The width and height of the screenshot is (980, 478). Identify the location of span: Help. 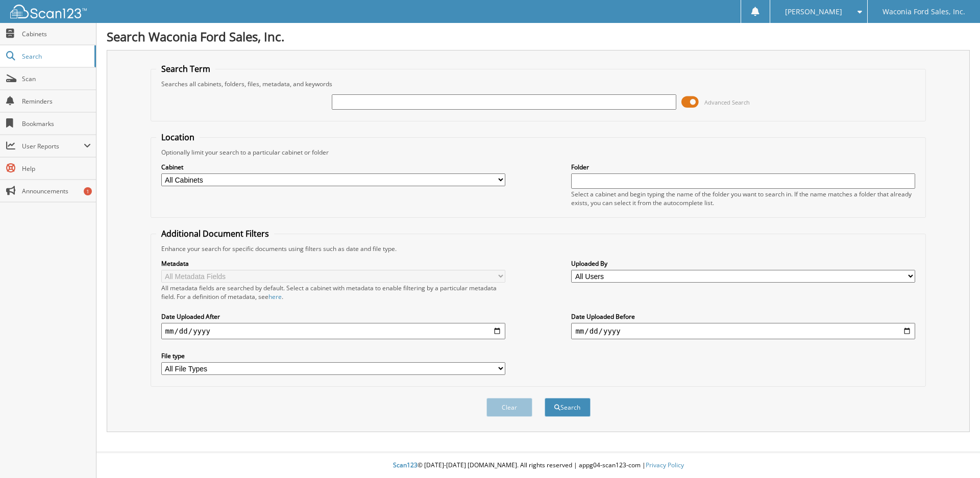
(57, 169).